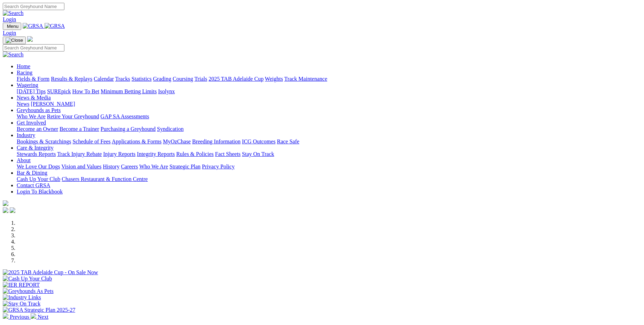 The image size is (644, 325). I want to click on a: News, so click(23, 104).